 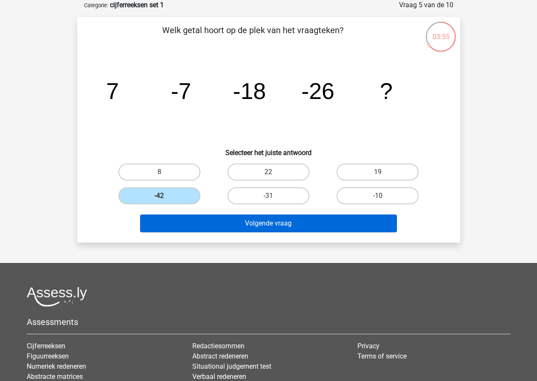 I want to click on tspan: -7, so click(x=181, y=91).